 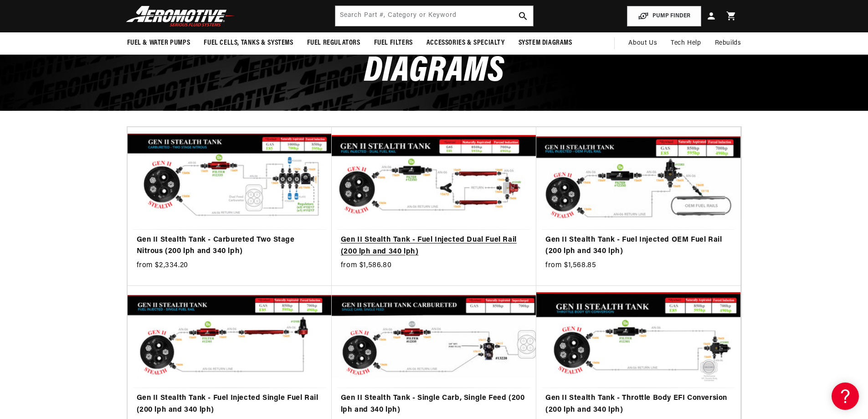 I want to click on summary: Fuel Cells, Tanks & Systems, so click(x=248, y=43).